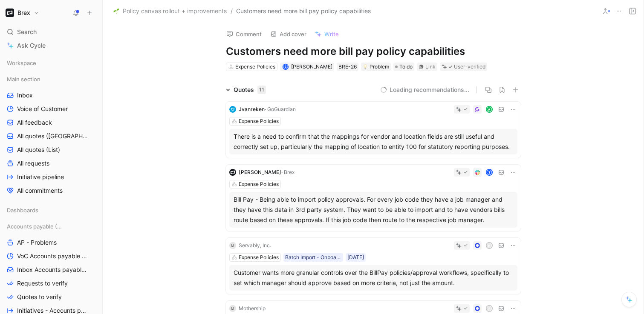  I want to click on div: Main section, so click(51, 79).